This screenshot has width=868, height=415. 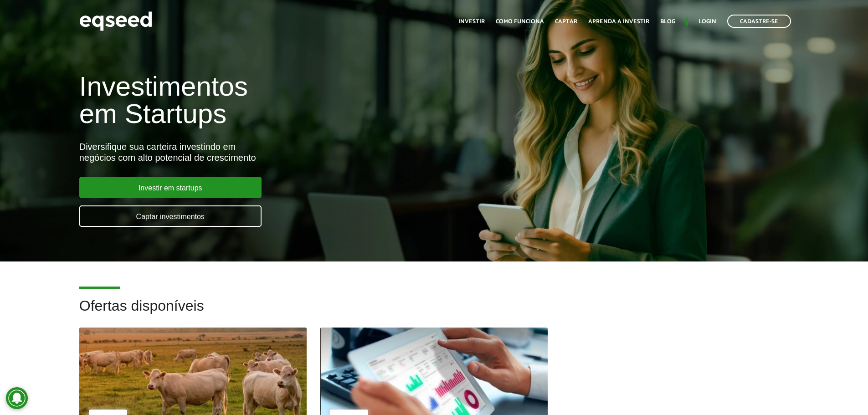 What do you see at coordinates (759, 21) in the screenshot?
I see `a: Cadastre-se` at bounding box center [759, 21].